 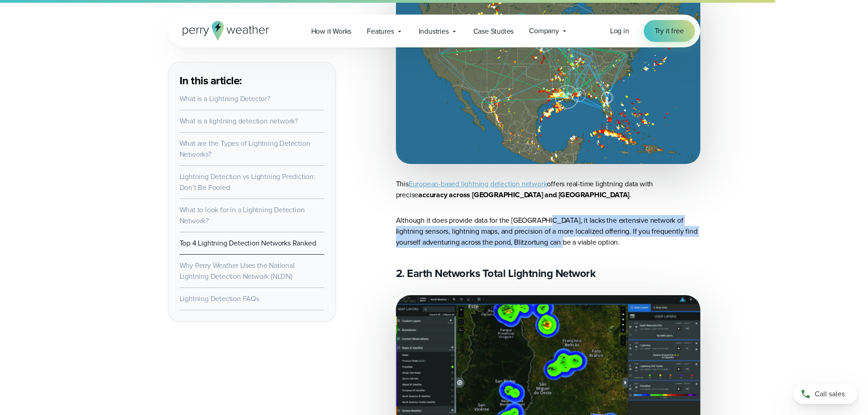 I want to click on a: How it Works, so click(x=331, y=31).